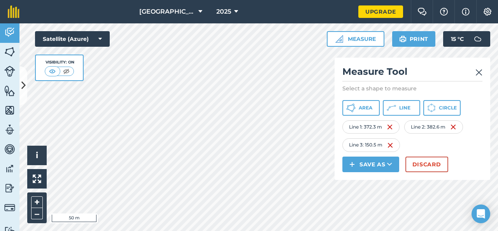  Describe the element at coordinates (402, 108) in the screenshot. I see `button: Line` at that location.